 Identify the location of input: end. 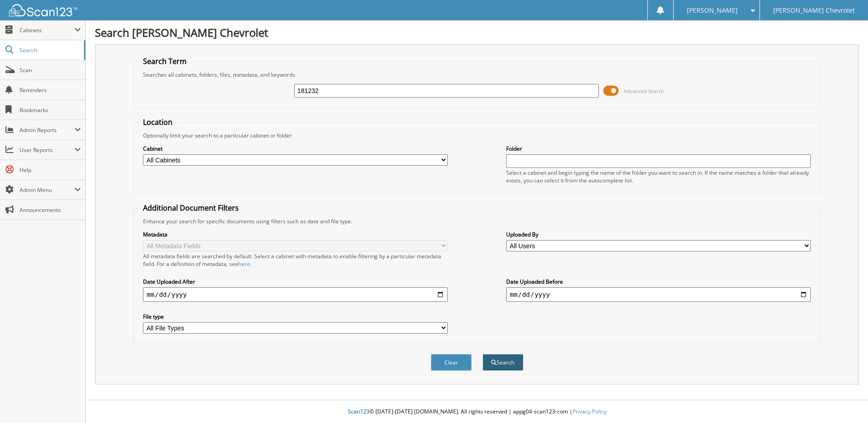
(658, 294).